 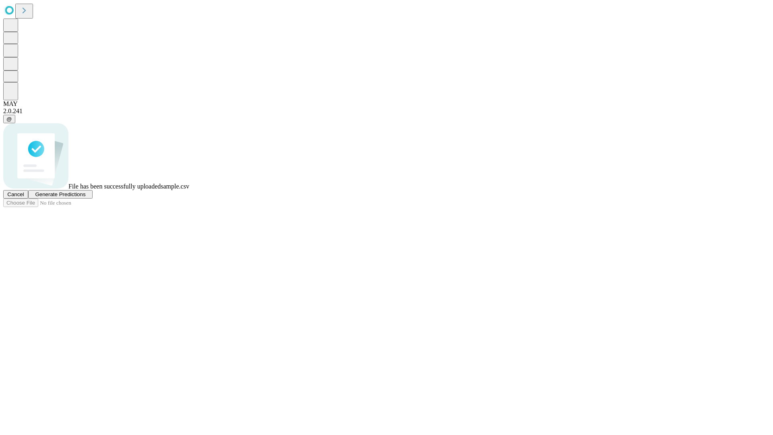 I want to click on span: Cancel, so click(x=16, y=194).